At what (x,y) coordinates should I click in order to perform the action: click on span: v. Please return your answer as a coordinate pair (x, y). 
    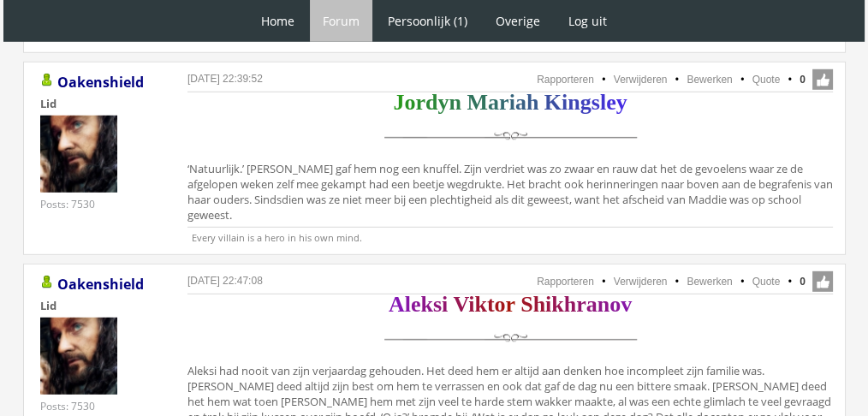
    Looking at the image, I should click on (626, 304).